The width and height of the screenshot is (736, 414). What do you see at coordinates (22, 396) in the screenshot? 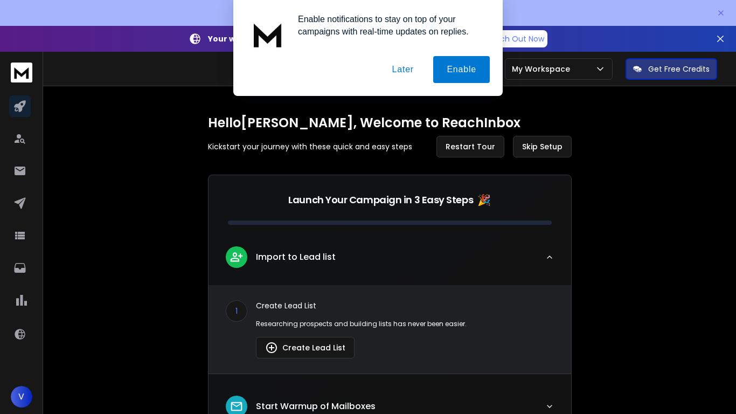
I see `button: V` at bounding box center [22, 396].